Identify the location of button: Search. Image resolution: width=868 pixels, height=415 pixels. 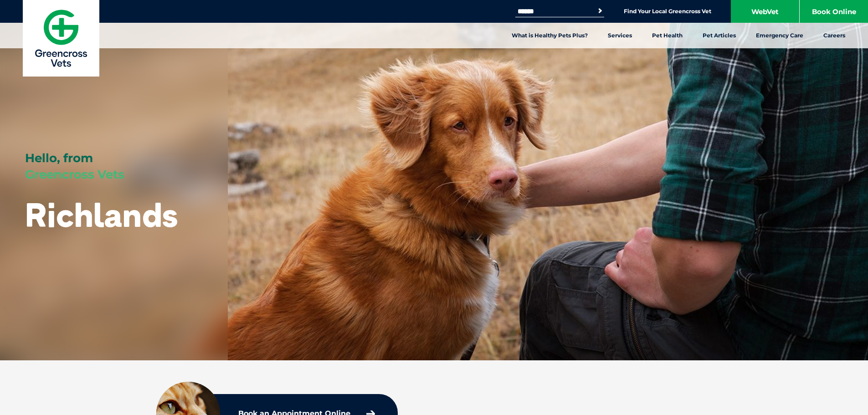
(600, 11).